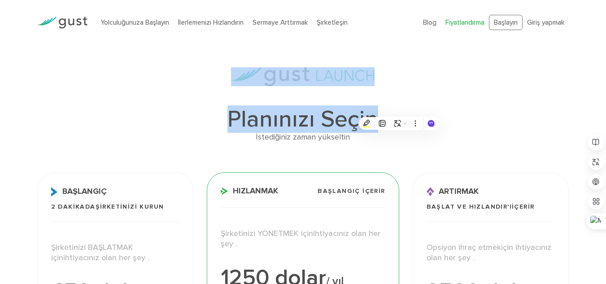  I want to click on font: Planınızı Seçin, so click(303, 119).